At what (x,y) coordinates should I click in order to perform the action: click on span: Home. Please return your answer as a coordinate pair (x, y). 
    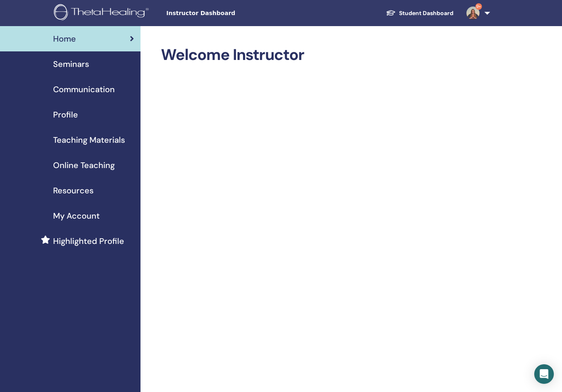
    Looking at the image, I should click on (64, 39).